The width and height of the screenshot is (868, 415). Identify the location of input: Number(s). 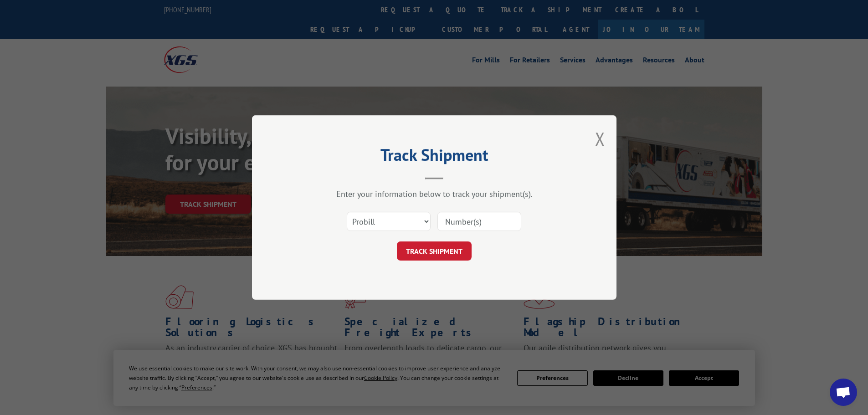
(479, 222).